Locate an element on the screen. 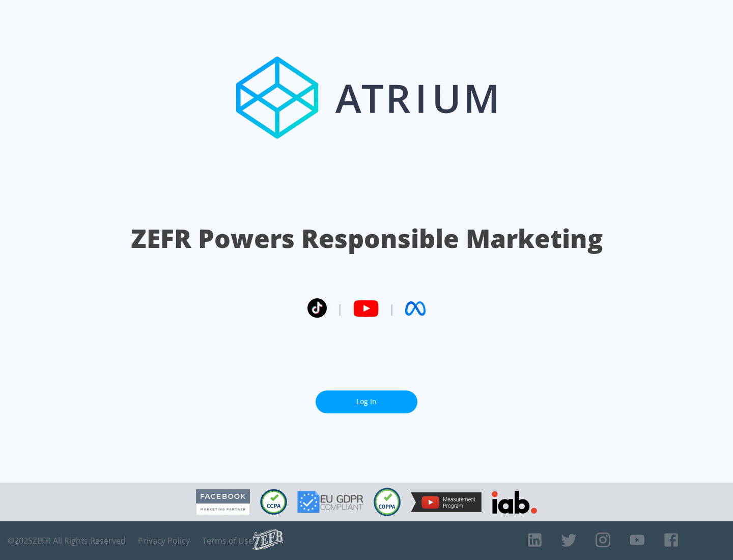 Image resolution: width=733 pixels, height=560 pixels. a: Log In is located at coordinates (366, 401).